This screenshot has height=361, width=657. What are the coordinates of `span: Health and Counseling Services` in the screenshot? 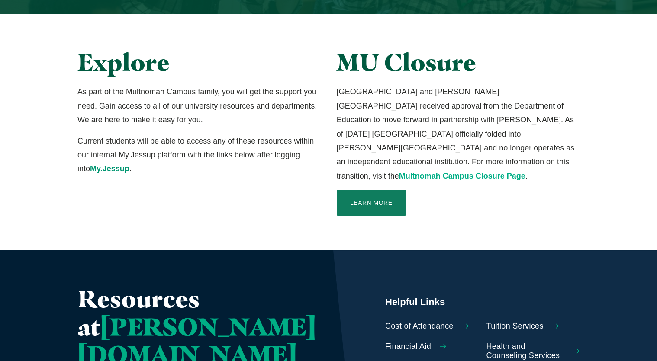 It's located at (525, 351).